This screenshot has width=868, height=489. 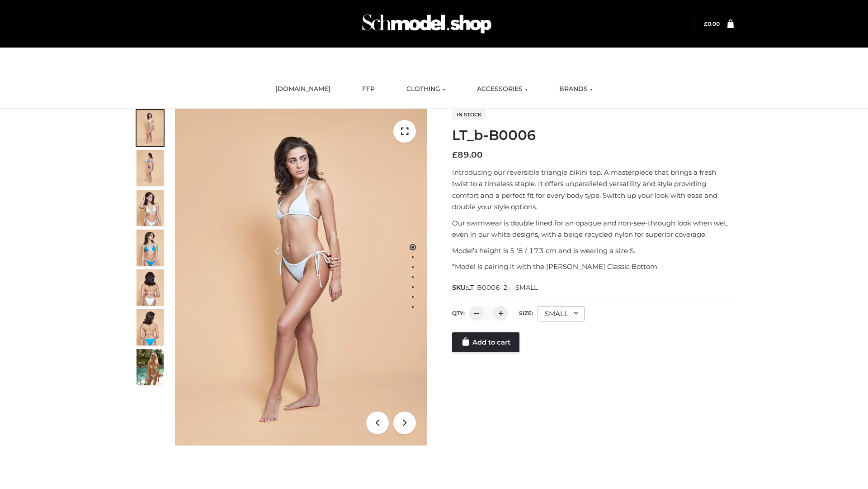 I want to click on bdi: 0.00, so click(x=712, y=24).